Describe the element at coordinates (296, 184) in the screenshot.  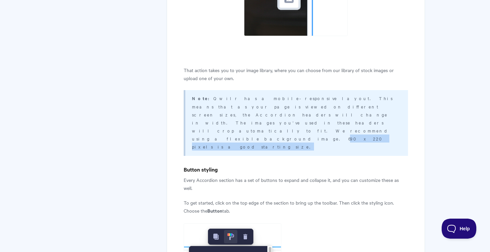
I see `p: Every Accordion section has a set of buttons to expand and collapse it, and you can customize the...` at that location.